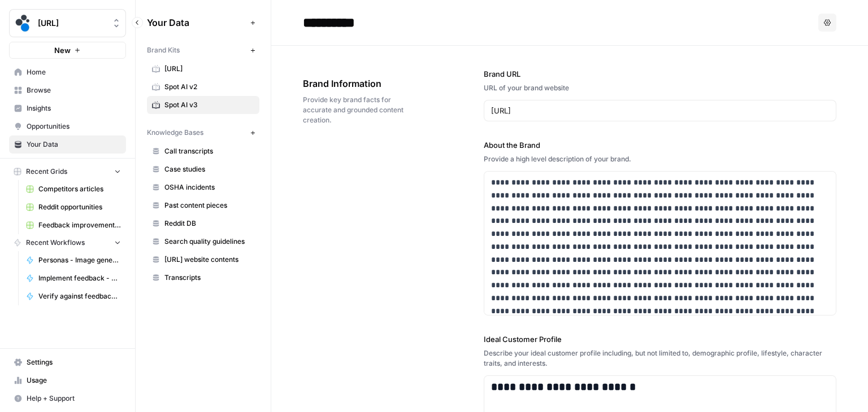 The height and width of the screenshot is (412, 868). I want to click on button: New, so click(67, 50).